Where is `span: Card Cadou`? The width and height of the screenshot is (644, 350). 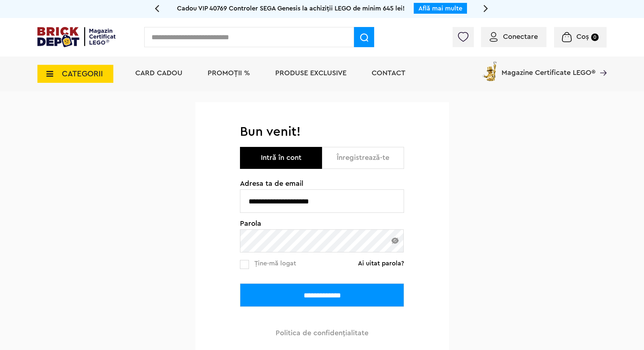
span: Card Cadou is located at coordinates (159, 73).